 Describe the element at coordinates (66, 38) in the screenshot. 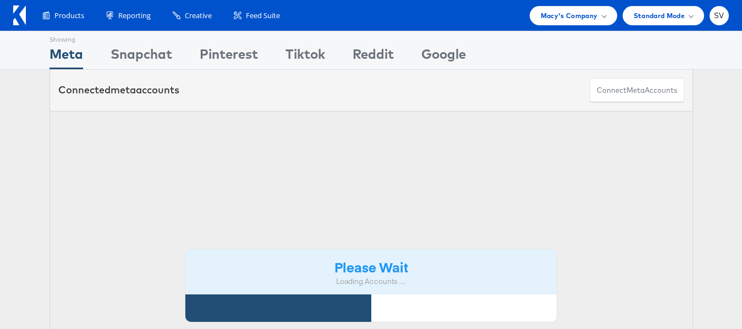

I see `div: Showing` at that location.